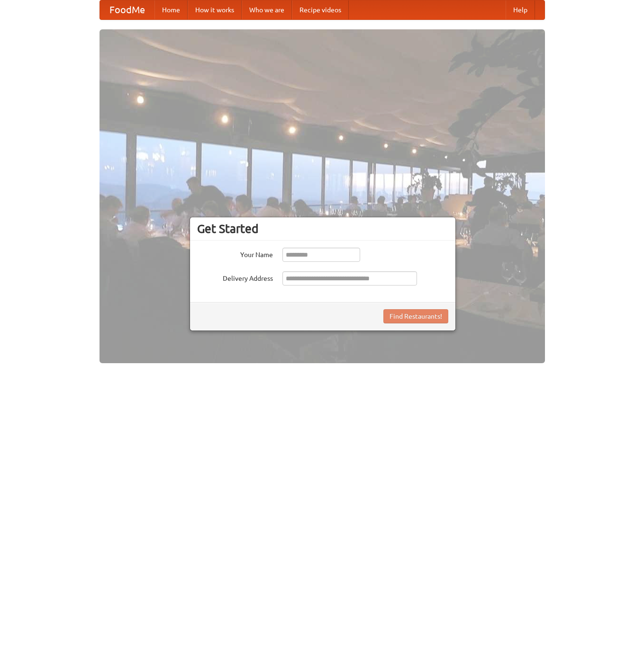 Image resolution: width=644 pixels, height=670 pixels. I want to click on a: Recipe videos, so click(320, 10).